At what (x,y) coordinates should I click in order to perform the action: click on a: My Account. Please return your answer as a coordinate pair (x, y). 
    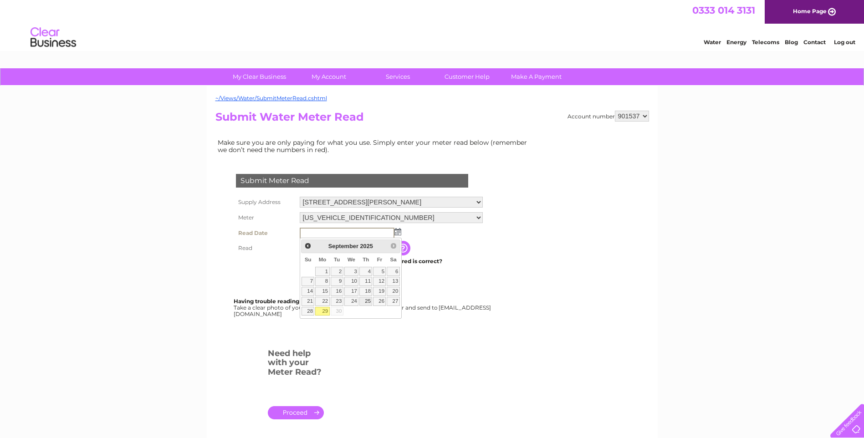
    Looking at the image, I should click on (328, 77).